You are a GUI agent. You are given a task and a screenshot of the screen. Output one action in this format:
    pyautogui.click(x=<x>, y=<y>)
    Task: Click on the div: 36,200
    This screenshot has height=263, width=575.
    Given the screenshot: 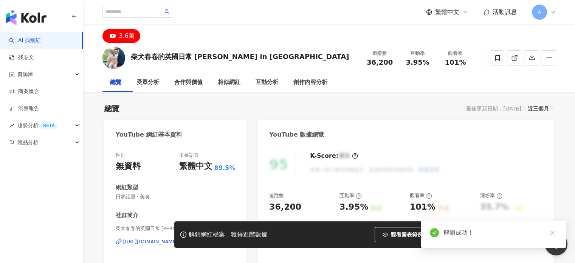 What is the action you would take?
    pyautogui.click(x=285, y=207)
    